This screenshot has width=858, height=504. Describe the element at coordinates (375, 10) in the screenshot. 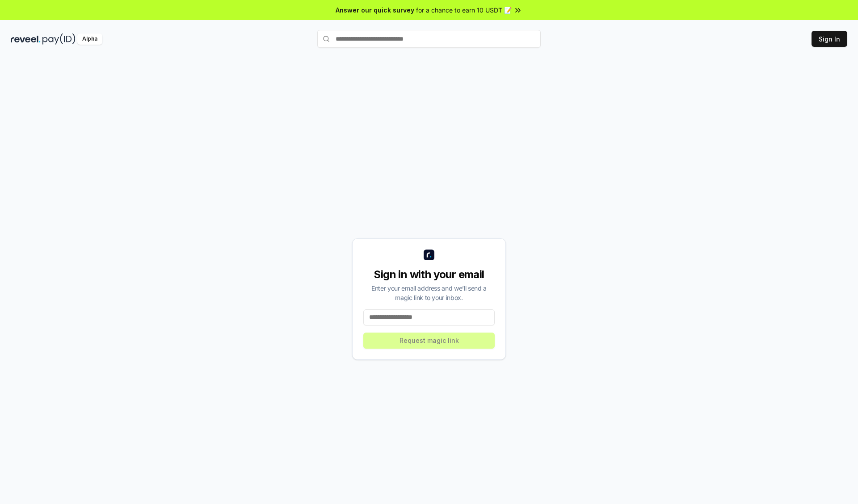

I see `span: Answer our quick survey` at that location.